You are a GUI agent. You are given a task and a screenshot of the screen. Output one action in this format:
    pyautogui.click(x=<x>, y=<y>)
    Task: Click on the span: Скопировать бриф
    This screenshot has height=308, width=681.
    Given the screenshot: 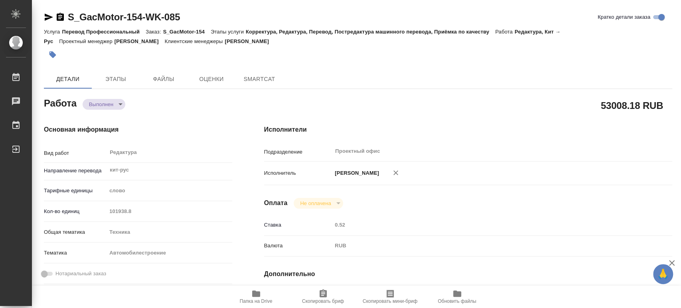 What is the action you would take?
    pyautogui.click(x=323, y=301)
    